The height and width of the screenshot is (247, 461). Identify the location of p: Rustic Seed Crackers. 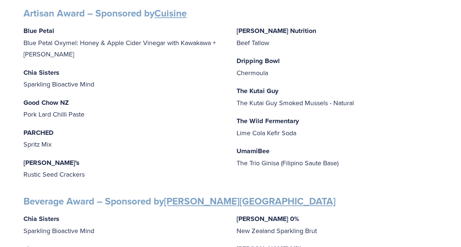
(124, 169).